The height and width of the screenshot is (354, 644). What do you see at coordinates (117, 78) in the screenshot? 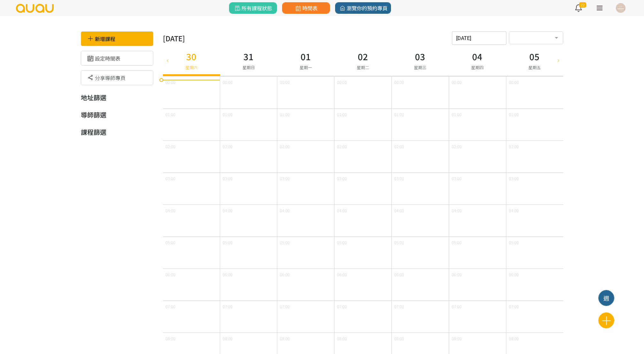
I see `div: 分享導師專頁` at bounding box center [117, 78].